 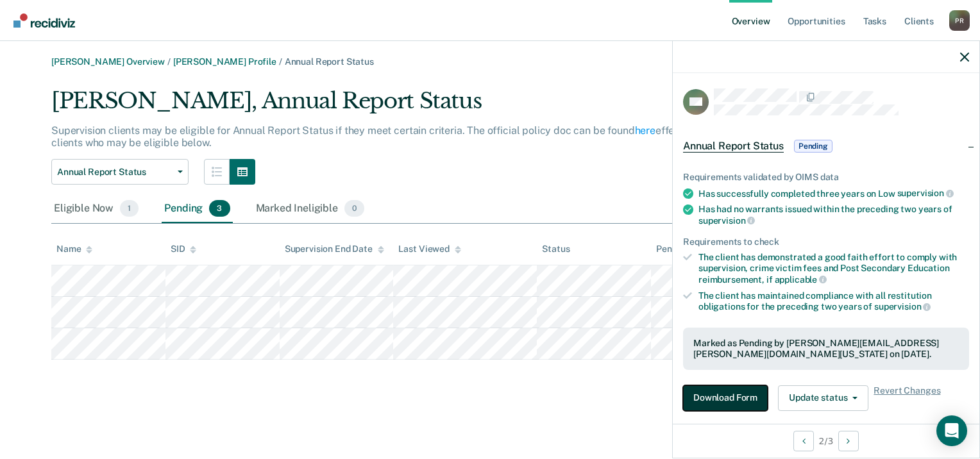 What do you see at coordinates (410, 137) in the screenshot?
I see `p: Supervision clients may be eligible for Annual Report Status if they meet certain criteria. The o...` at bounding box center [410, 137].